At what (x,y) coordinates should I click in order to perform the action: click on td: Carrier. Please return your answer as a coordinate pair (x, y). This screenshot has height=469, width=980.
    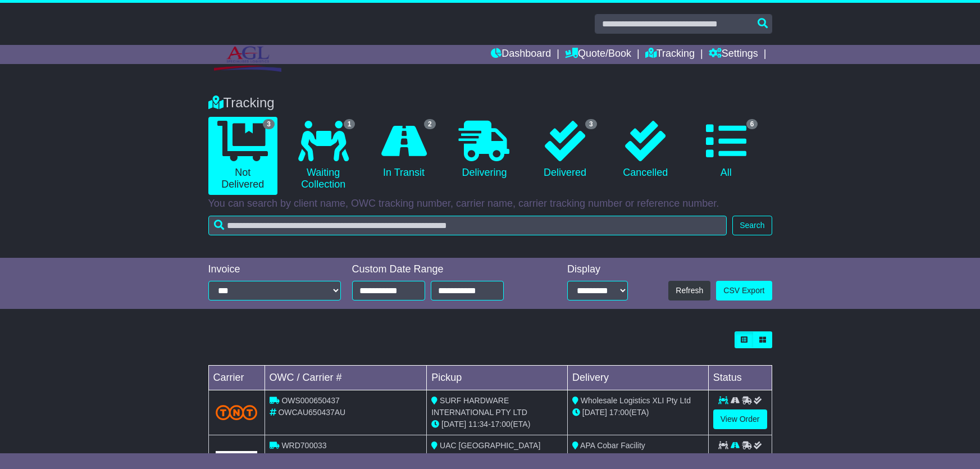
    Looking at the image, I should click on (236, 378).